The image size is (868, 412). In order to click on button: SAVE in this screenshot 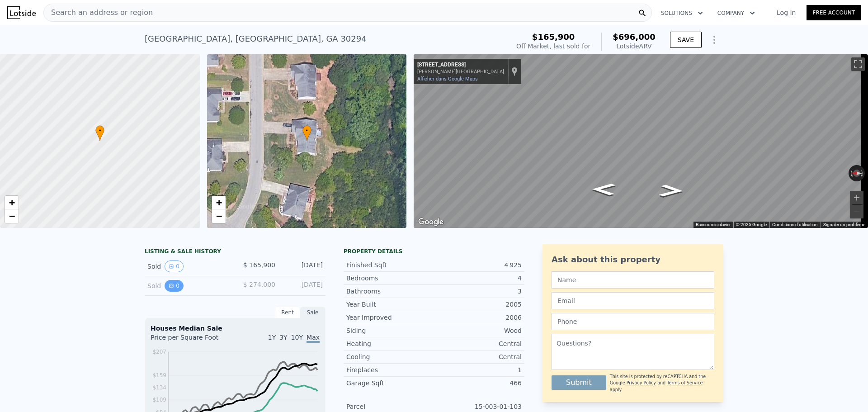, I will do `click(686, 40)`.